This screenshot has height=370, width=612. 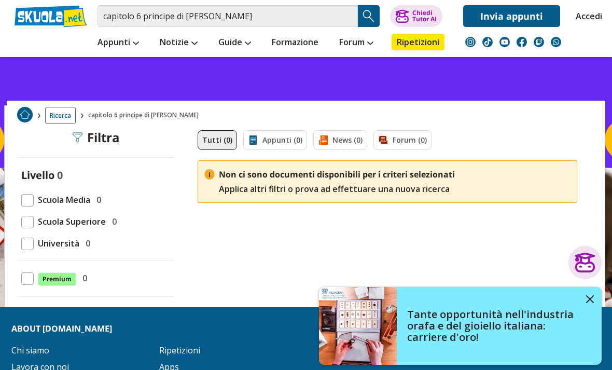 What do you see at coordinates (521, 42) in the screenshot?
I see `img: facebook` at bounding box center [521, 42].